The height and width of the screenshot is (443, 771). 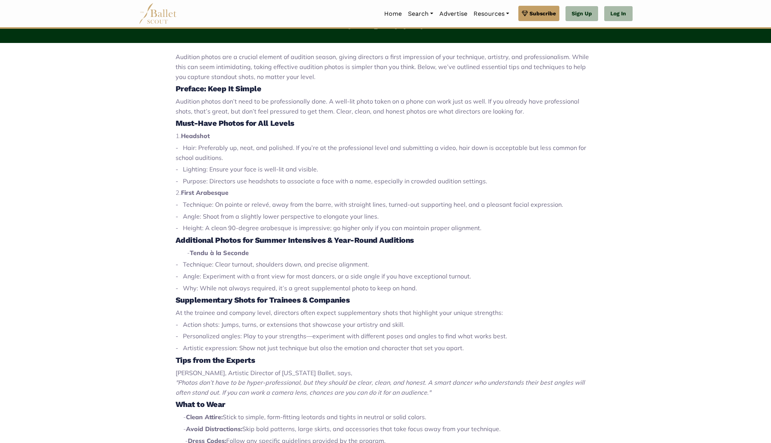 I want to click on span: - Artistic expression: Show not just technique but also the emotion and character that set you ap..., so click(x=320, y=348).